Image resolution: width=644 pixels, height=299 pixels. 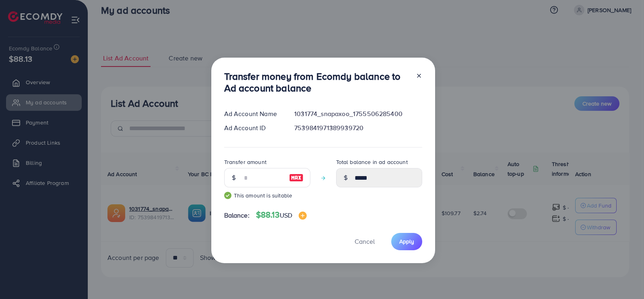 I want to click on label: Total balance in ad account, so click(x=372, y=162).